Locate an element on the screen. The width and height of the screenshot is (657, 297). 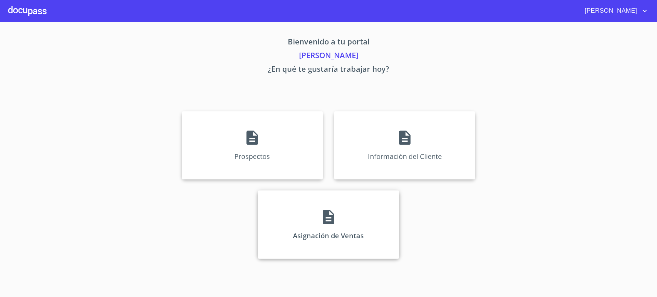
button: account of current user is located at coordinates (614, 11).